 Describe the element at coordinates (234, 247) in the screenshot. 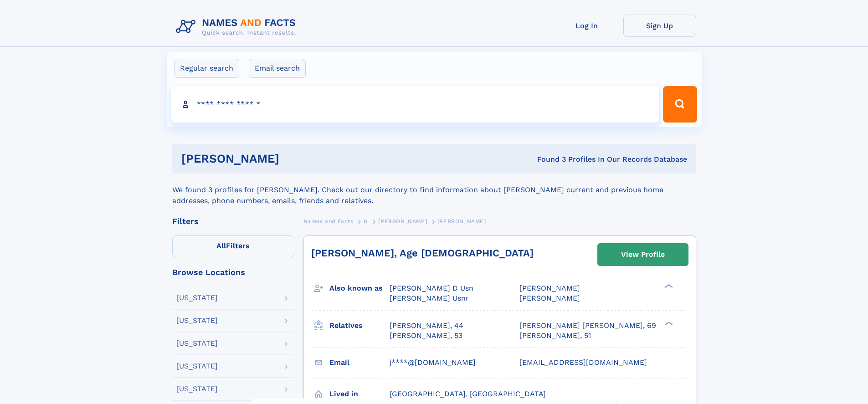

I see `label: Filters` at that location.